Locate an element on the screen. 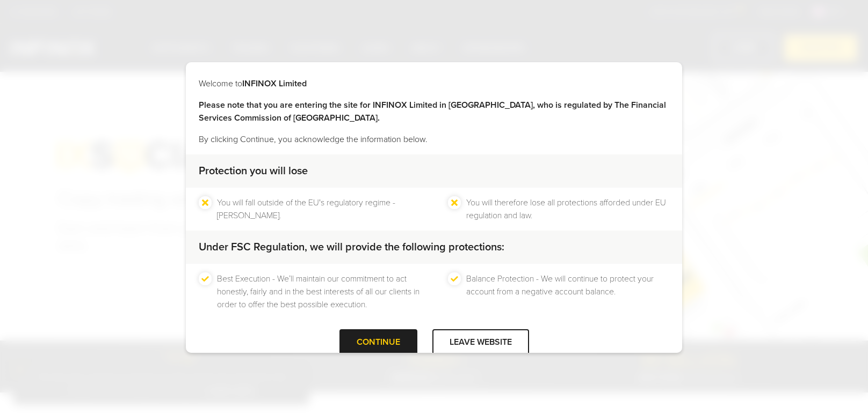  div: CONTINUE is located at coordinates (378, 342).